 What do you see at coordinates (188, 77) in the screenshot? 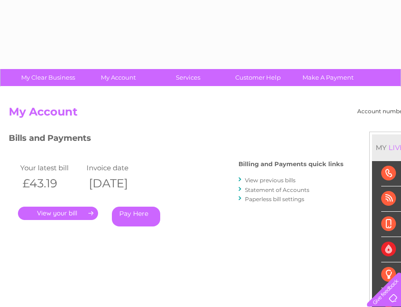
I see `a: Services` at bounding box center [188, 77].